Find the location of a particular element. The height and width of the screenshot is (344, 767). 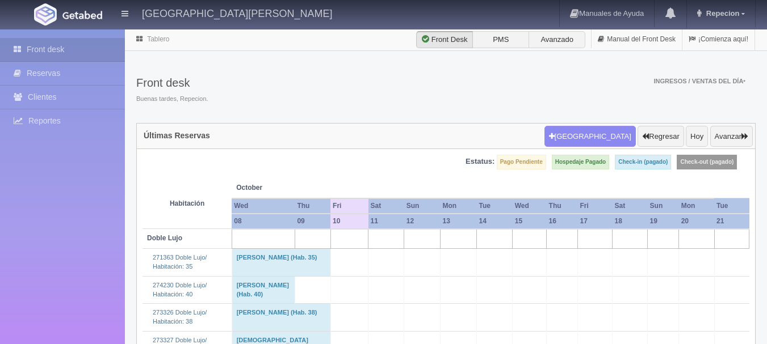

th: 19 is located at coordinates (663, 221).